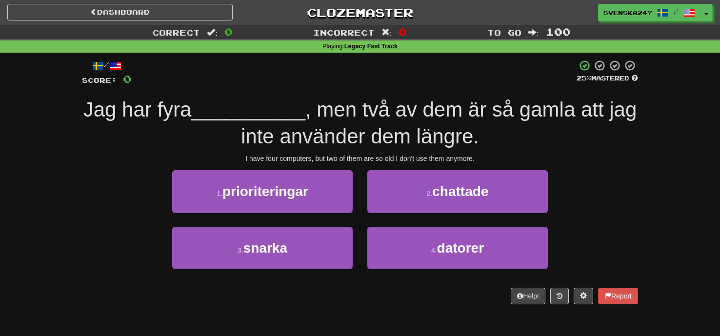  I want to click on div: Mastered, so click(607, 79).